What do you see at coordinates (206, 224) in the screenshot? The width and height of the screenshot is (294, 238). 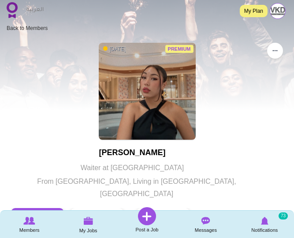 I see `a: Messages Messages` at bounding box center [206, 224].